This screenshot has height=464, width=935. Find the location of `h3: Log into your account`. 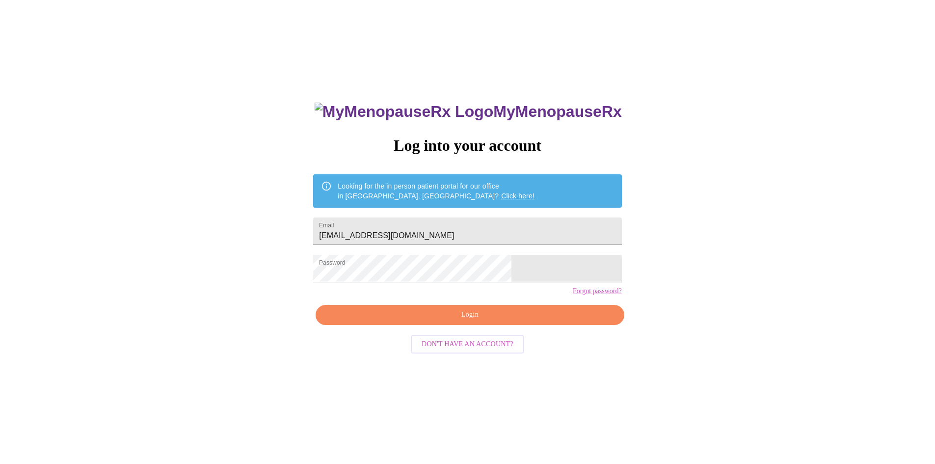

h3: Log into your account is located at coordinates (467, 145).